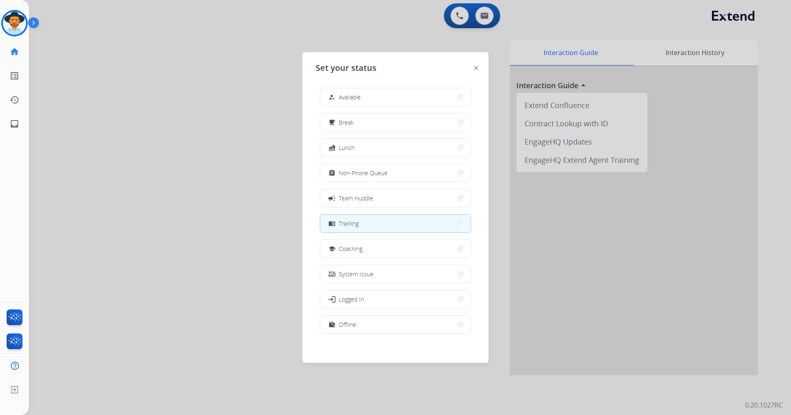 The width and height of the screenshot is (791, 415). Describe the element at coordinates (350, 97) in the screenshot. I see `span: Available` at that location.